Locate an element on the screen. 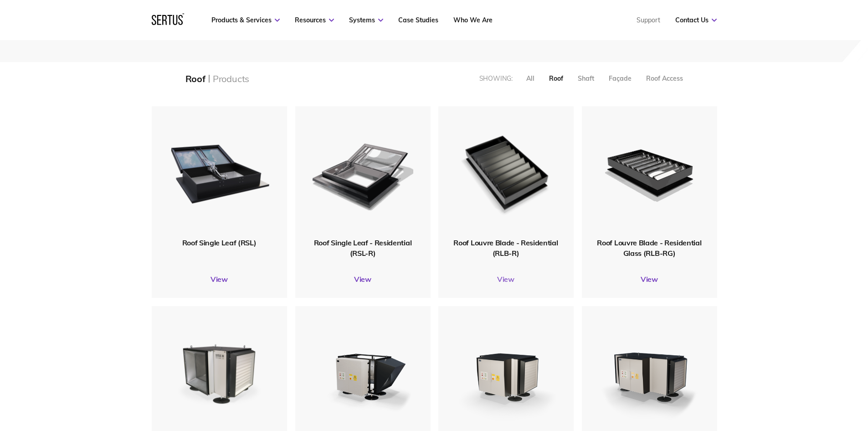  a: Who We Are is located at coordinates (473, 20).